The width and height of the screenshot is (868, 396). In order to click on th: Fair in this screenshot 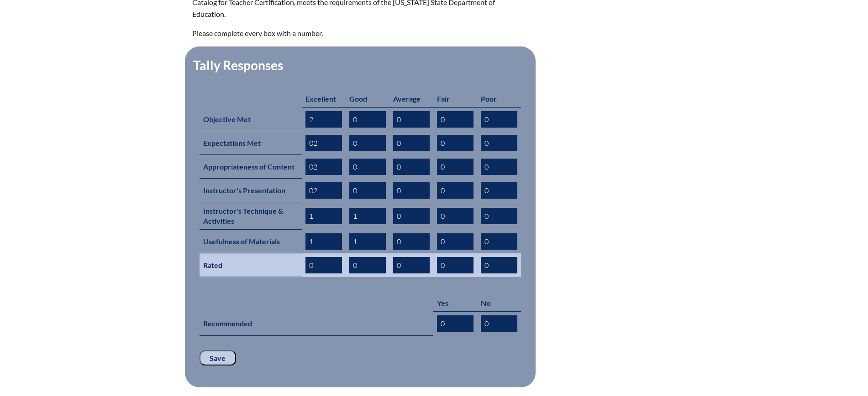, I will do `click(455, 99)`.